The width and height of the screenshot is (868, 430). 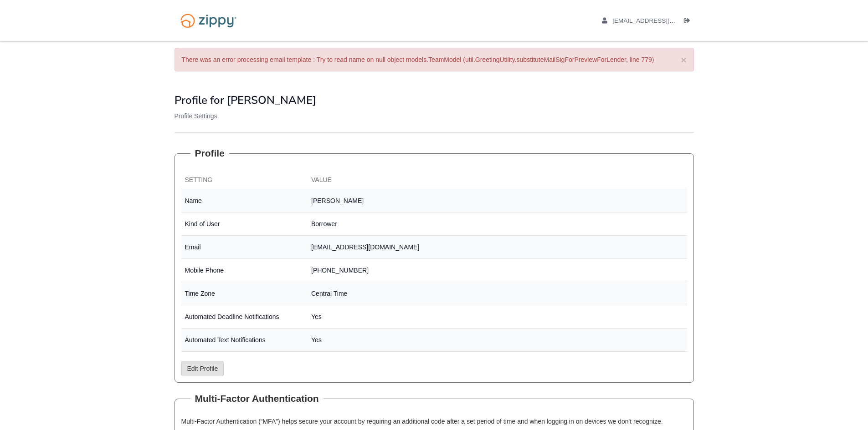 I want to click on p: Multi-Factor Authentication (“MFA”) helps secure your account by requiring an additional code aft..., so click(x=434, y=421).